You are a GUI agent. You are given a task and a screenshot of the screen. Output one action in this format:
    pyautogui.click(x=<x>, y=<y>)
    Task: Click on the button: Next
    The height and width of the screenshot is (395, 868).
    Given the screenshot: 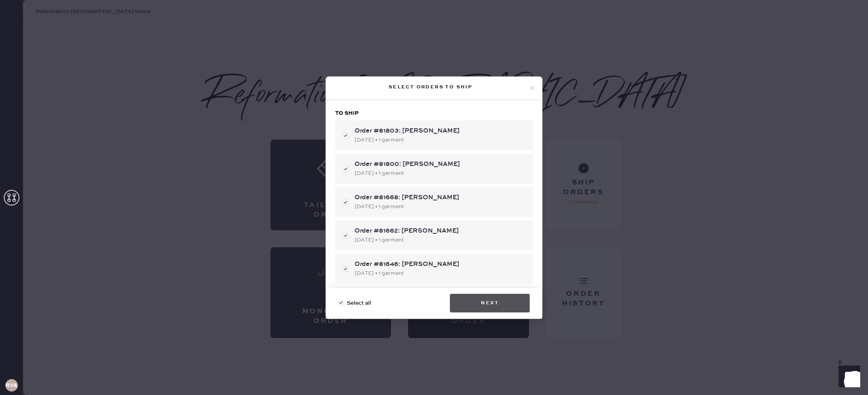 What is the action you would take?
    pyautogui.click(x=490, y=303)
    